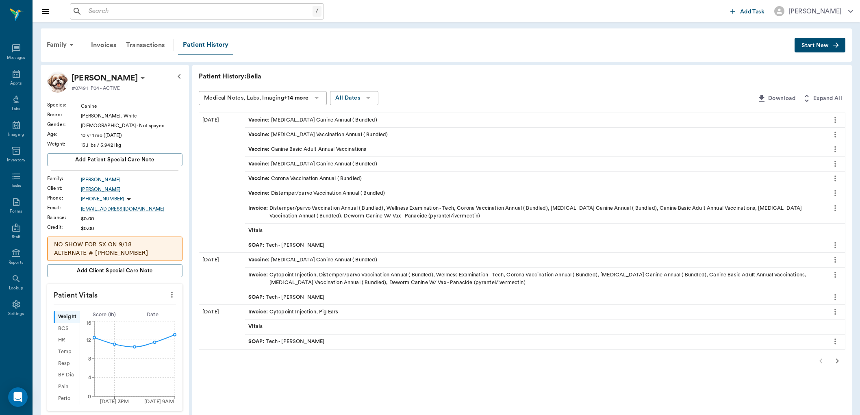 This screenshot has height=415, width=860. I want to click on div: Settings, so click(16, 314).